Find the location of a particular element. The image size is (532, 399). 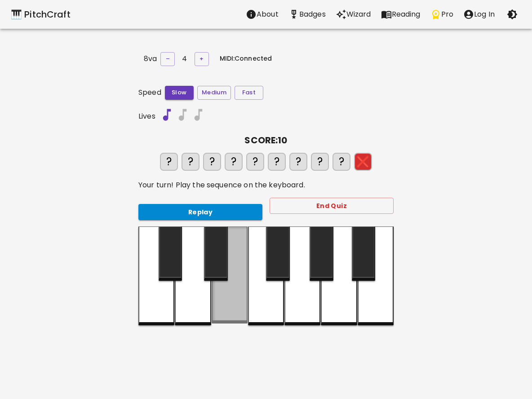

h6: SCORE: 10 is located at coordinates (266, 140).